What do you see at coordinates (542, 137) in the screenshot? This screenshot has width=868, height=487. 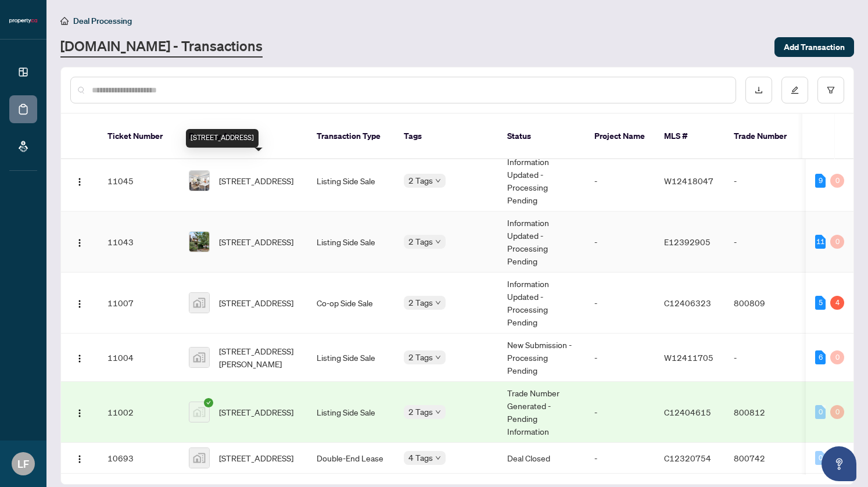 I see `th: Status` at bounding box center [542, 137].